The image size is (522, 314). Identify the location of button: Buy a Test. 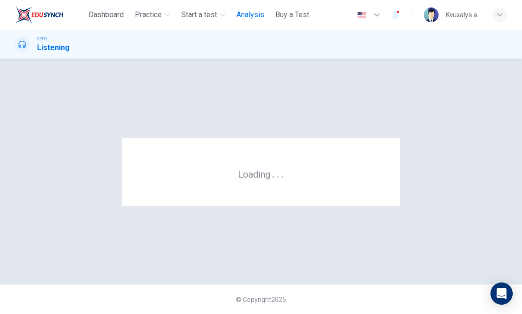
(292, 15).